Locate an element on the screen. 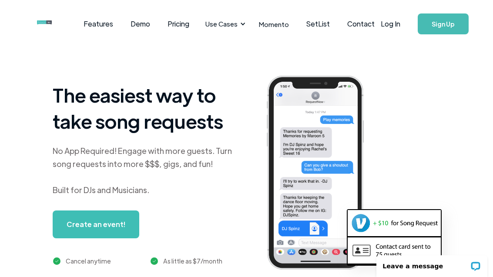  img: contact card example is located at coordinates (394, 250).